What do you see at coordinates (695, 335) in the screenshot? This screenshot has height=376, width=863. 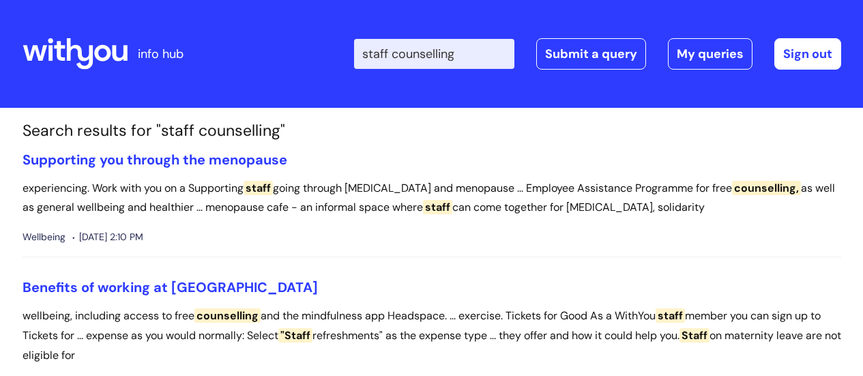 I see `span: Staff` at bounding box center [695, 335].